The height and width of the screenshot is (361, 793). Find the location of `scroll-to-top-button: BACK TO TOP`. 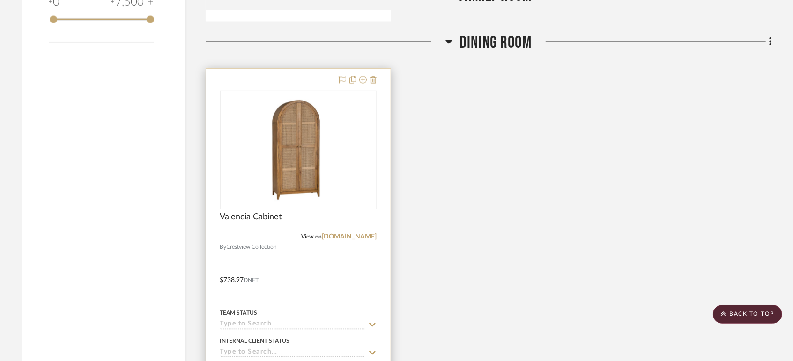

scroll-to-top-button: BACK TO TOP is located at coordinates (747, 315).